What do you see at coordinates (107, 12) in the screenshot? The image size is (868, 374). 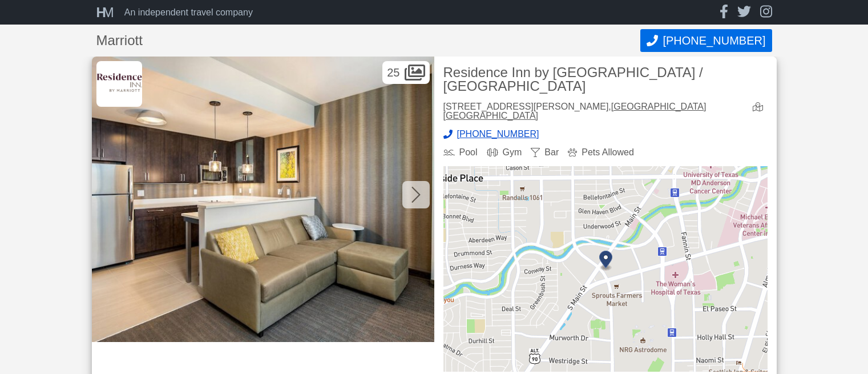 I see `span: M` at bounding box center [107, 12].